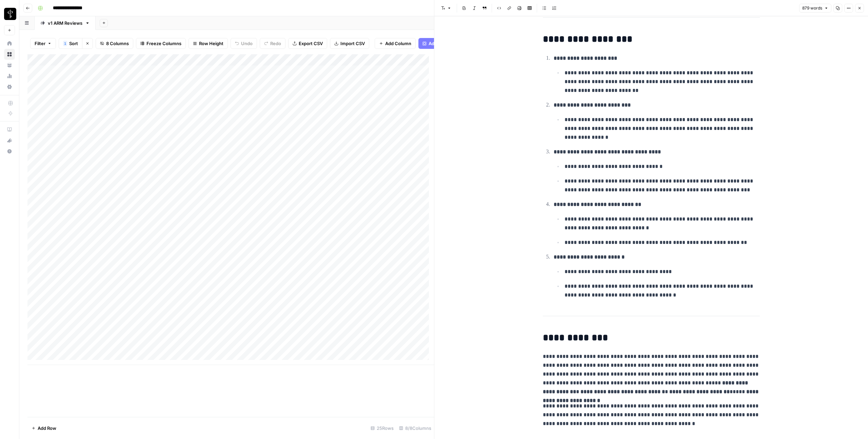  I want to click on button: Help + Support, so click(10, 151).